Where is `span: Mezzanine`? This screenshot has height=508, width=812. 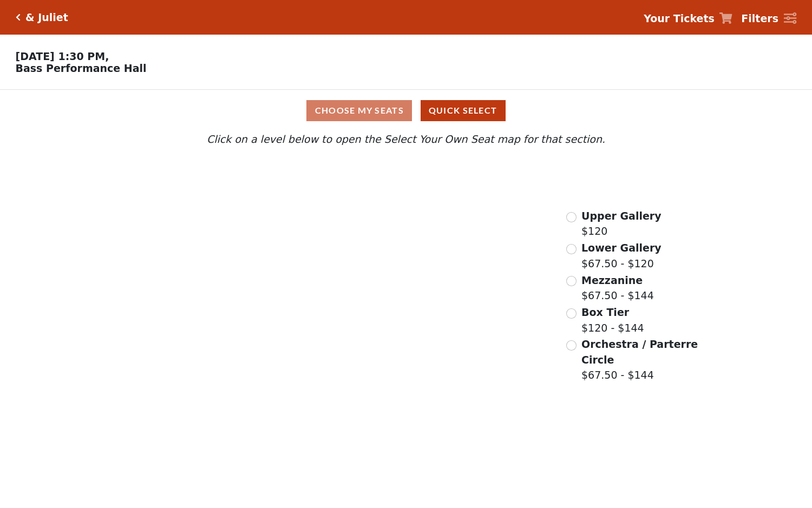 span: Mezzanine is located at coordinates (612, 280).